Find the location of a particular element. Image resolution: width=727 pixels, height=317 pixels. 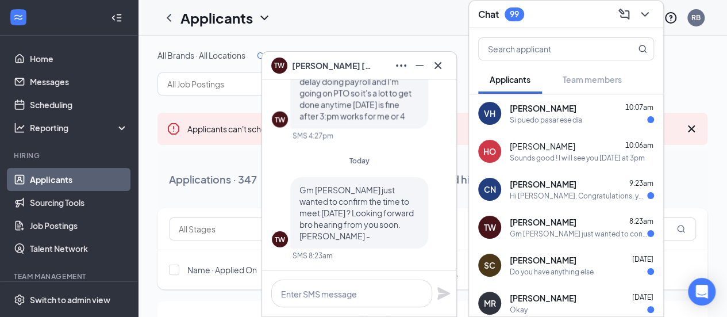

div: Offers and hires · 153 is located at coordinates (457, 179).